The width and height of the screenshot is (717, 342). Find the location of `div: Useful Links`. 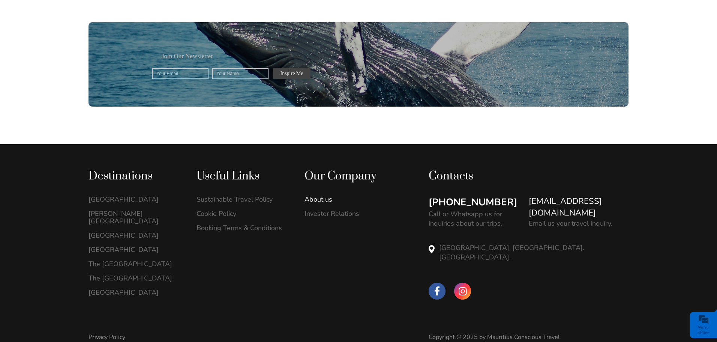

div: Useful Links is located at coordinates (243, 176).